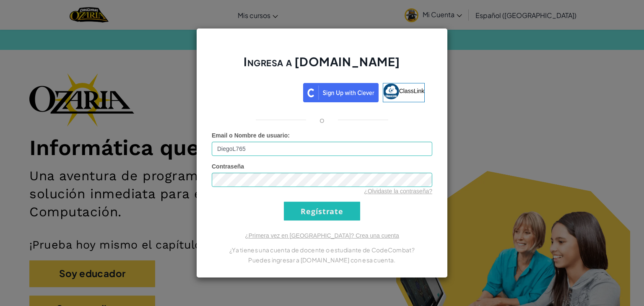 The width and height of the screenshot is (644, 306). What do you see at coordinates (322, 211) in the screenshot?
I see `input: Regístrate` at bounding box center [322, 211].